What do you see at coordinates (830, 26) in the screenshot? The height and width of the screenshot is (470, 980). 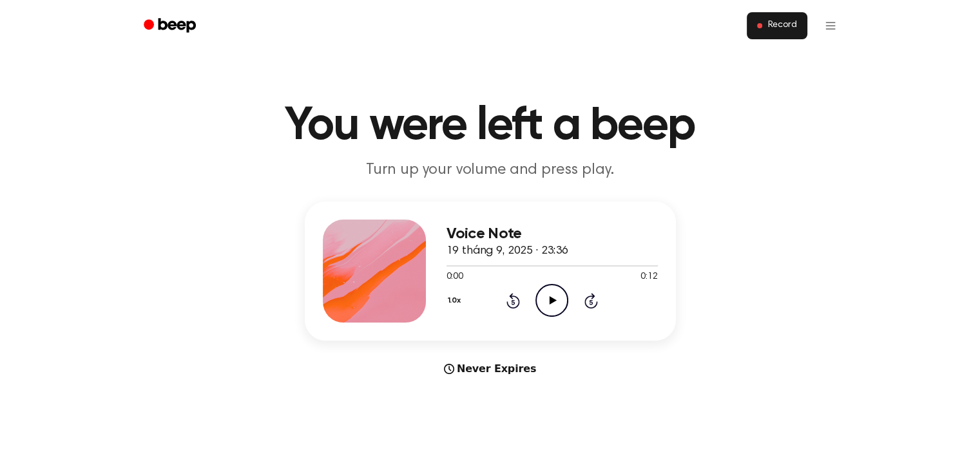 I see `button: Open menu` at bounding box center [830, 26].